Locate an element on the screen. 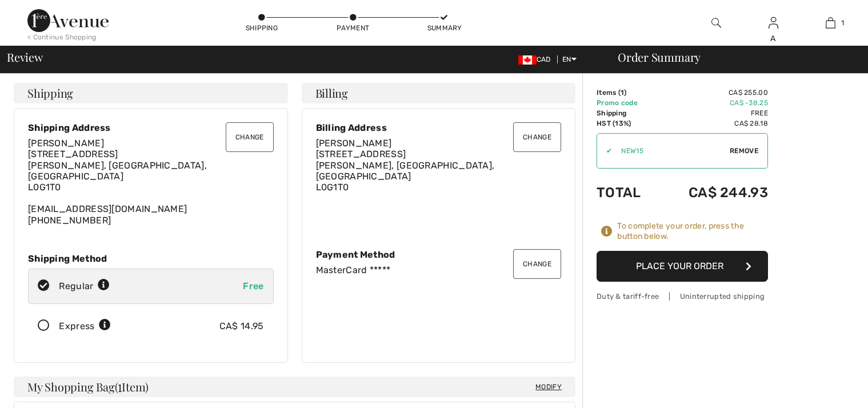  div: Shipping Address is located at coordinates (151, 127).